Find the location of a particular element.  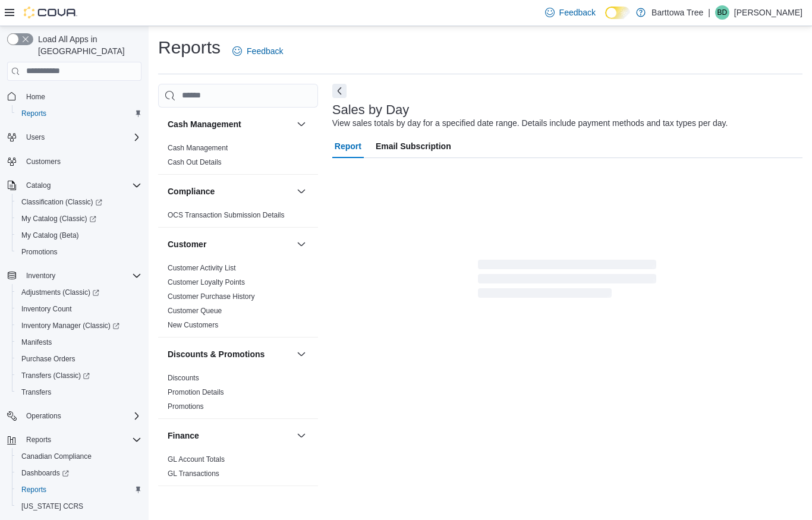

span: Classification (Classic) is located at coordinates (79, 202).